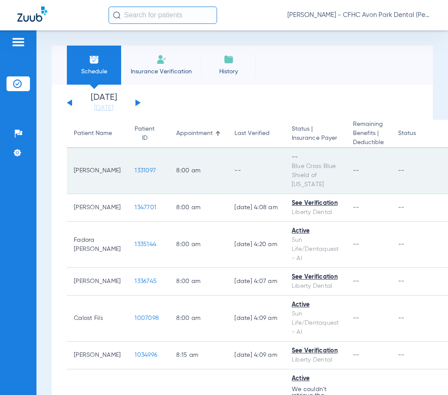  Describe the element at coordinates (163, 15) in the screenshot. I see `input: Search for patients` at that location.